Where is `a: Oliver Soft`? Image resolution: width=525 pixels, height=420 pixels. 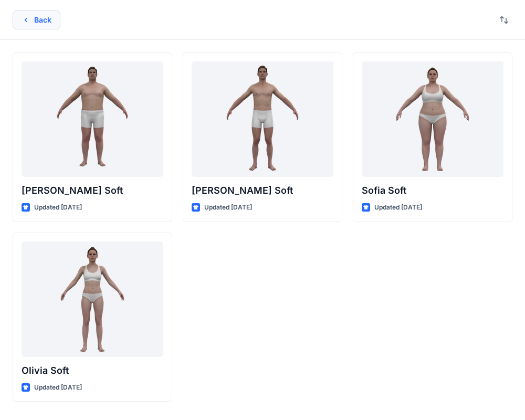
a: Oliver Soft is located at coordinates (262, 119).